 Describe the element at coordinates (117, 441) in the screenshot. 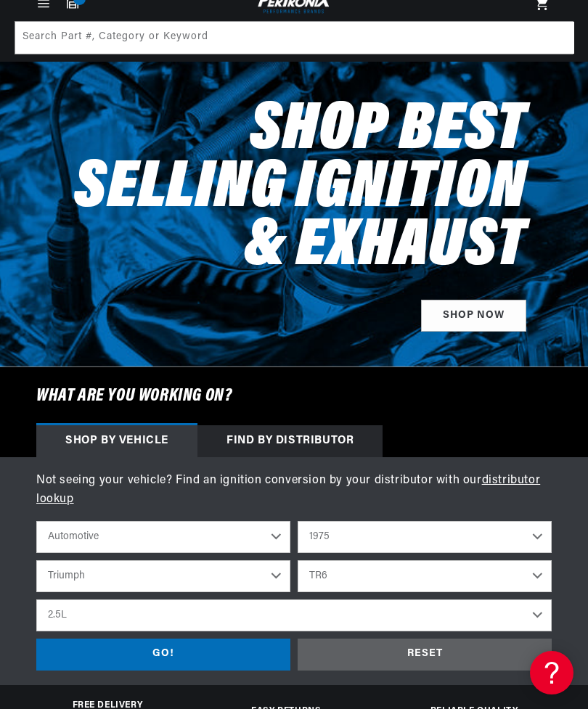

I see `div: Shop by vehicle` at that location.